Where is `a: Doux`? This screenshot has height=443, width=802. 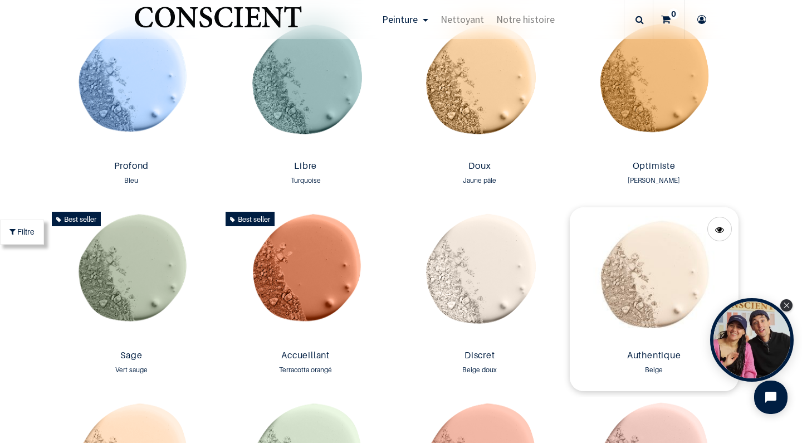 a: Doux is located at coordinates (480, 167).